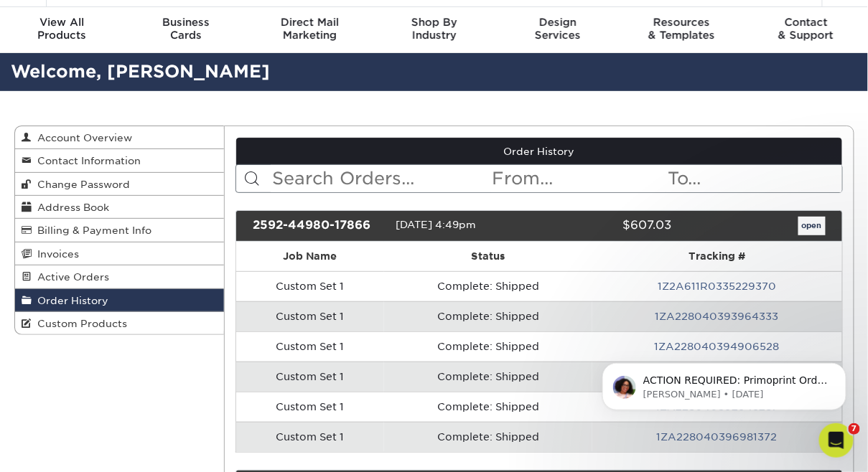 This screenshot has height=472, width=868. What do you see at coordinates (682, 30) in the screenshot?
I see `a: Resources& Templates` at bounding box center [682, 30].